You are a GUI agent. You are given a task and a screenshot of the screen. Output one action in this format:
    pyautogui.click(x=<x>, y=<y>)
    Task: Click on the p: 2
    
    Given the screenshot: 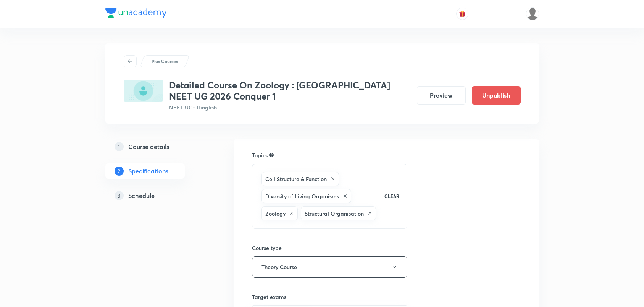 What is the action you would take?
    pyautogui.click(x=119, y=171)
    